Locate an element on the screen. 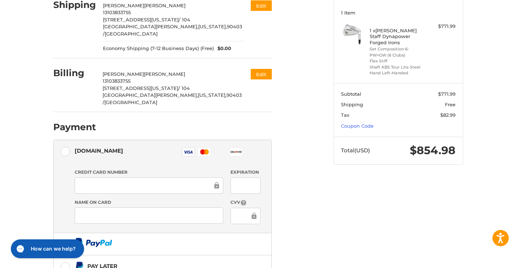 This screenshot has height=268, width=516. span: Tax is located at coordinates (345, 115).